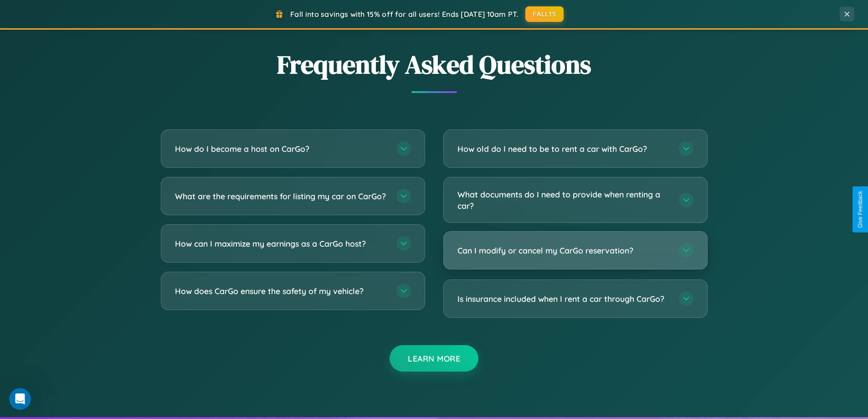 This screenshot has height=419, width=868. I want to click on h3: How can I maximize my earnings as a CarGo host?, so click(281, 244).